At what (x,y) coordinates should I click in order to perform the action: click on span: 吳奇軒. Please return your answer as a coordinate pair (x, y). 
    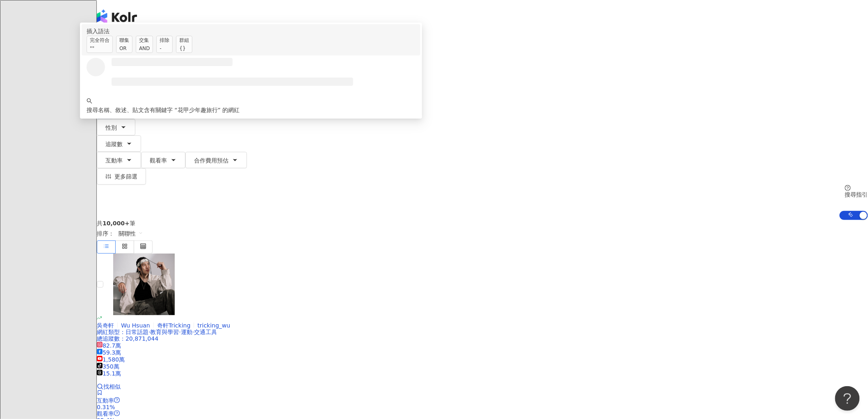
    Looking at the image, I should click on (105, 325).